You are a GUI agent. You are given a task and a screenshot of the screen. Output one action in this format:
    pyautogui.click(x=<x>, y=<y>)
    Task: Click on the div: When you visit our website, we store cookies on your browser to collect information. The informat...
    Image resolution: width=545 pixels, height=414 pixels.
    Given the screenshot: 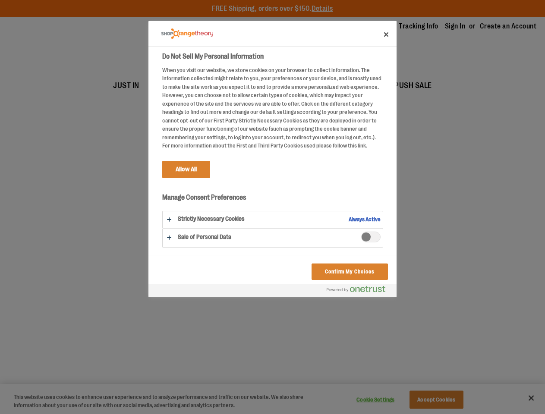 What is the action you would take?
    pyautogui.click(x=273, y=108)
    